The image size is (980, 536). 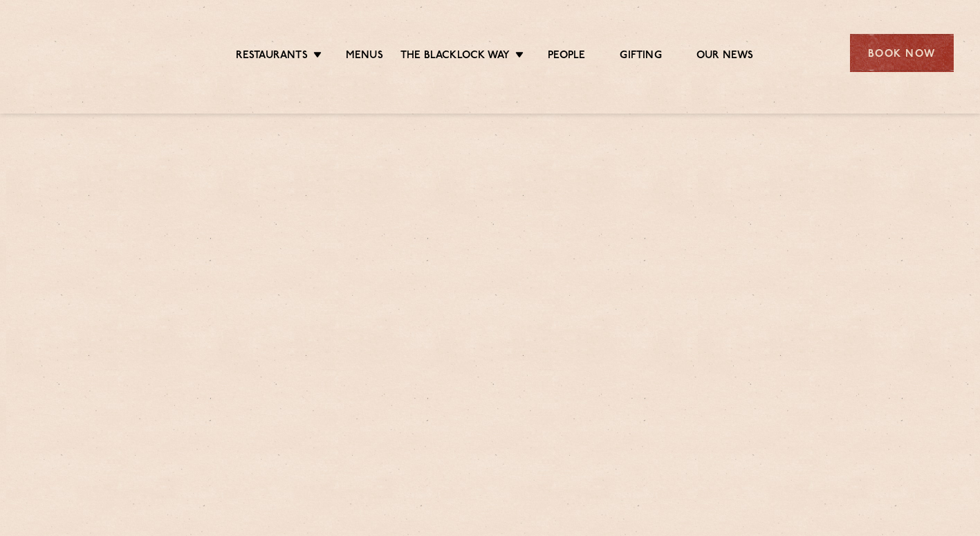 What do you see at coordinates (455, 57) in the screenshot?
I see `a: The Blacklock Way` at bounding box center [455, 57].